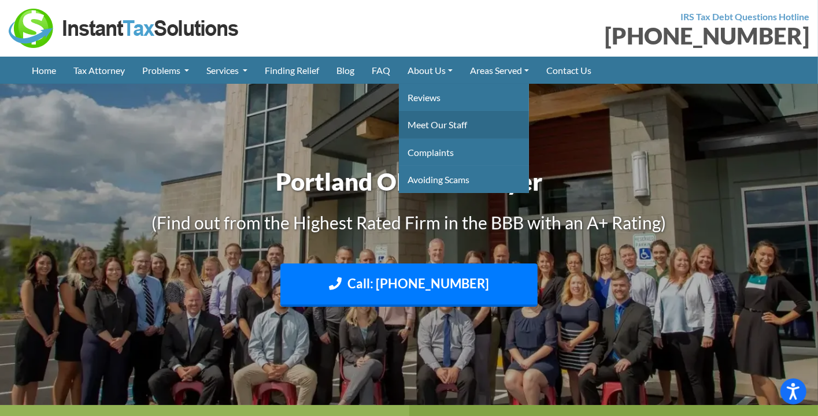  I want to click on a: Problems, so click(165, 70).